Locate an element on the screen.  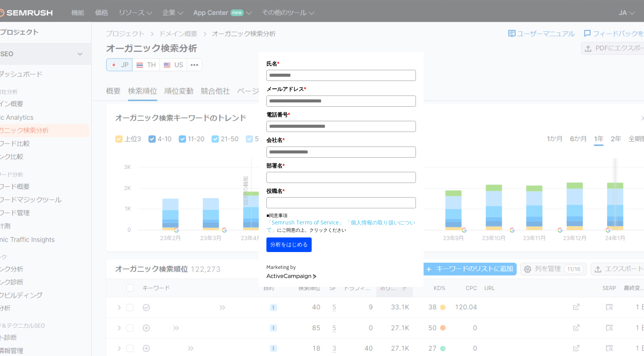
a: 「個人情報の取り扱いについて」 is located at coordinates (341, 226).